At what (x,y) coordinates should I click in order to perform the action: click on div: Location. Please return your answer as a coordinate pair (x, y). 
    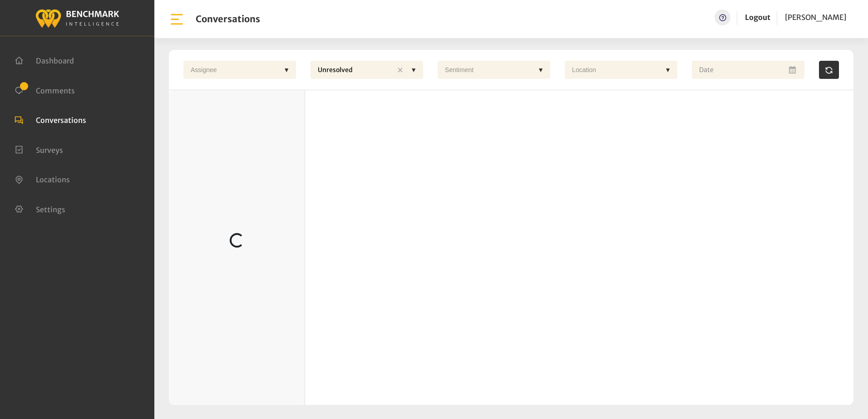
    Looking at the image, I should click on (614, 70).